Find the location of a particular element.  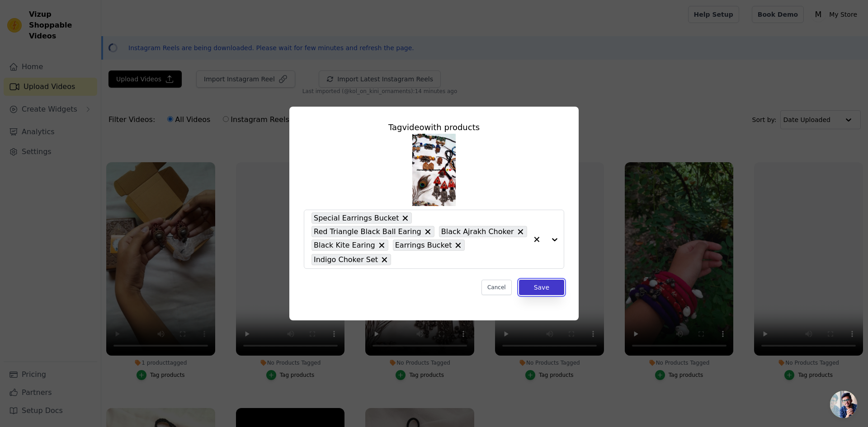

span: Special Earrings Bucket is located at coordinates (356, 218).